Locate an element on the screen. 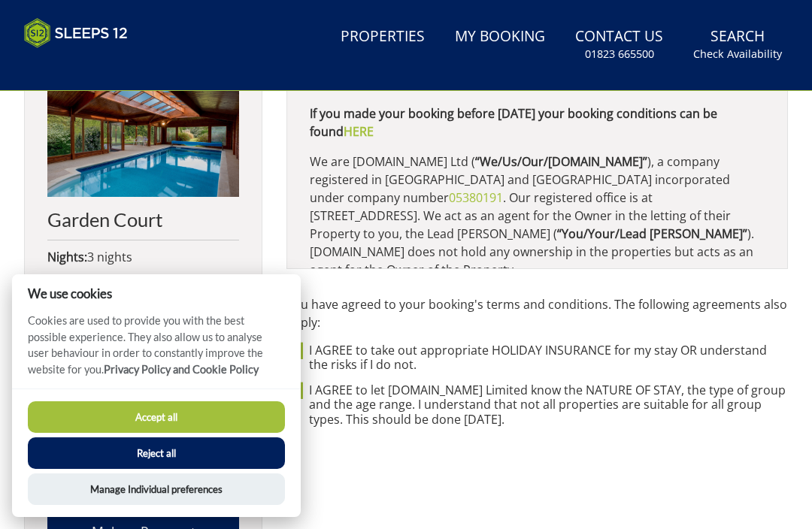  a: HERE is located at coordinates (359, 132).